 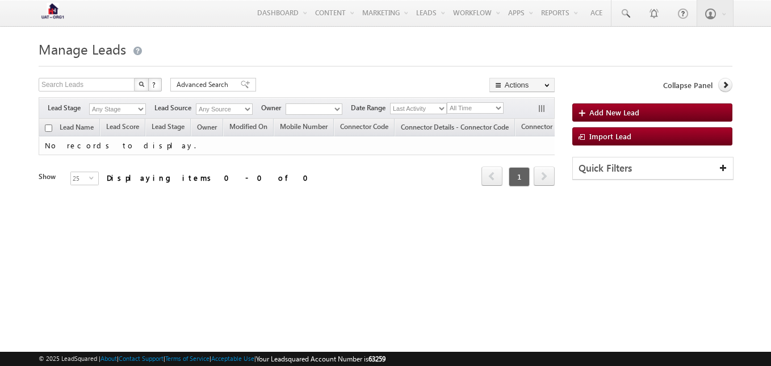 I want to click on a: Modified On, so click(x=248, y=128).